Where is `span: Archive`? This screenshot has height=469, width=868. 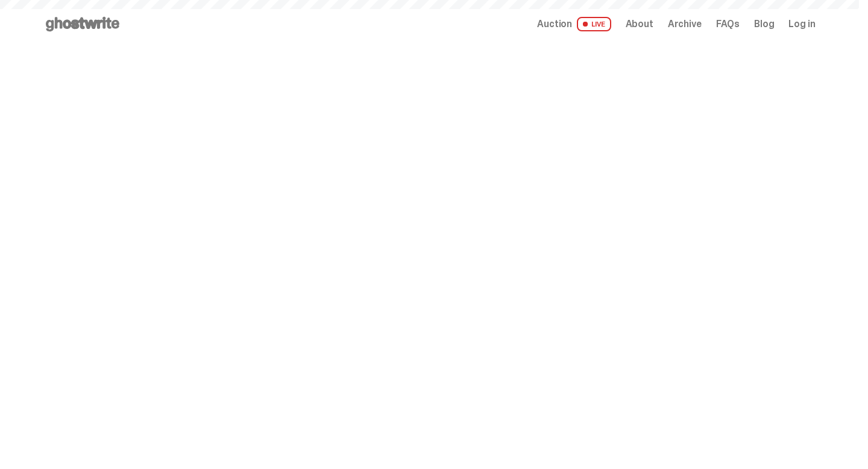 span: Archive is located at coordinates (684, 24).